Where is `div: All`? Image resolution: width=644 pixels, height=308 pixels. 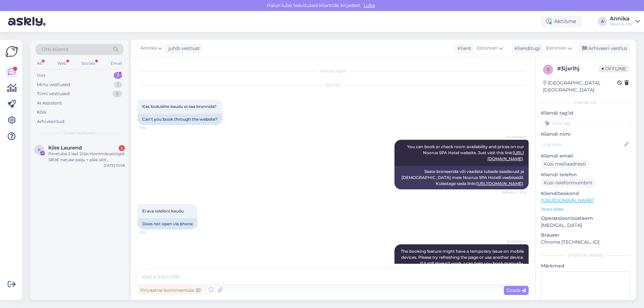
div: All is located at coordinates (39, 63).